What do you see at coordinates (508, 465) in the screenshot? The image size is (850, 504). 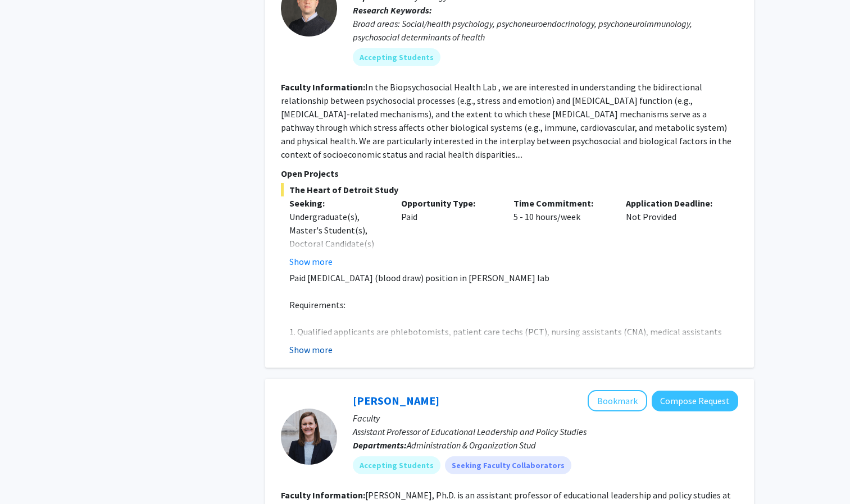 I see `mat-chip: Seeking Faculty Collaborators` at bounding box center [508, 465].